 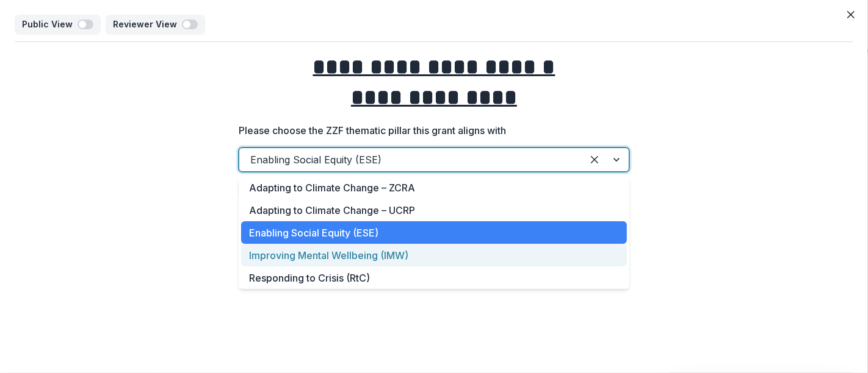 What do you see at coordinates (373, 130) in the screenshot?
I see `p: Please choose the ZZF thematic pillar this grant aligns with` at bounding box center [373, 130].